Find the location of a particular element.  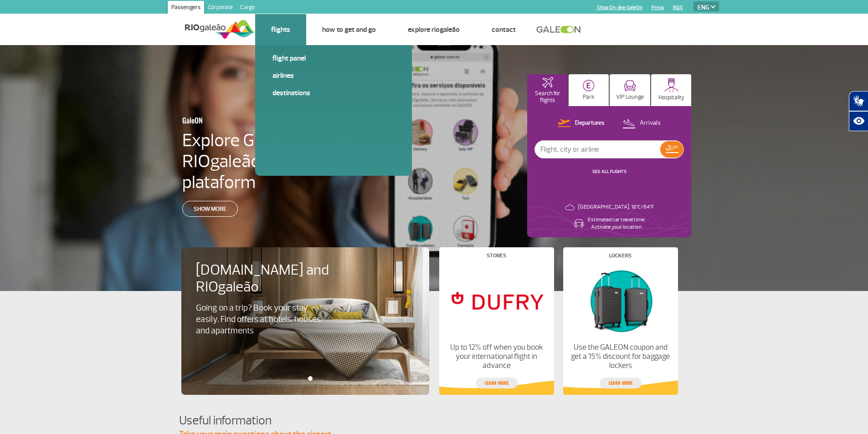

img: hospitality.svg is located at coordinates (671, 84).